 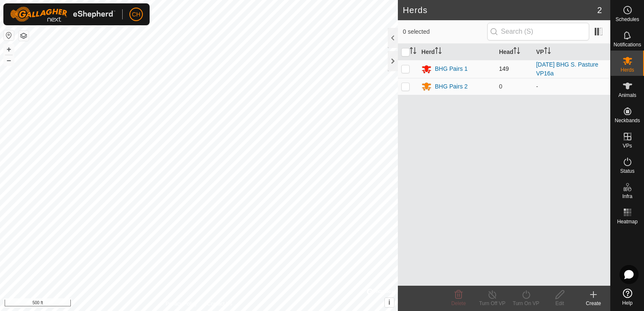 I want to click on span: i, so click(x=389, y=302).